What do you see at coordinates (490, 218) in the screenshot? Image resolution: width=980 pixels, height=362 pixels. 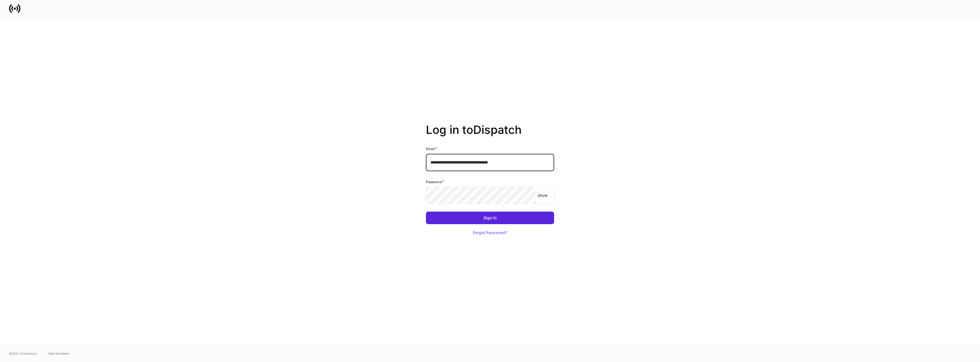 I see `div: Sign In` at bounding box center [490, 218].